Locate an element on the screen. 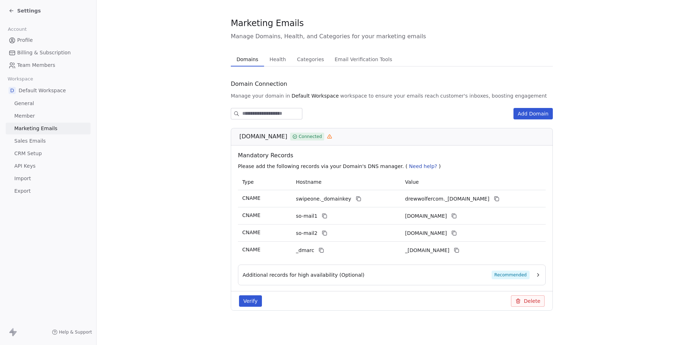 This screenshot has width=687, height=345. span: Billing & Subscription is located at coordinates (44, 53).